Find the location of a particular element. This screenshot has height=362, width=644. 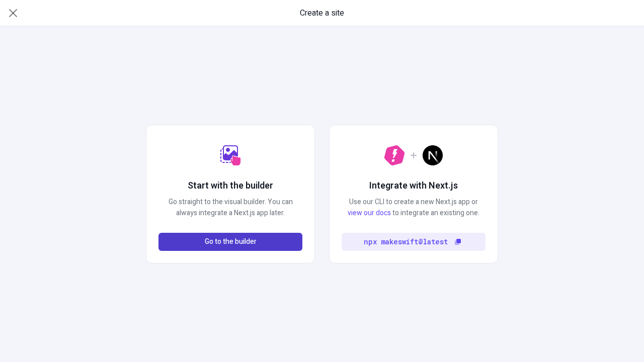

button: Go to the builder is located at coordinates (231, 242).